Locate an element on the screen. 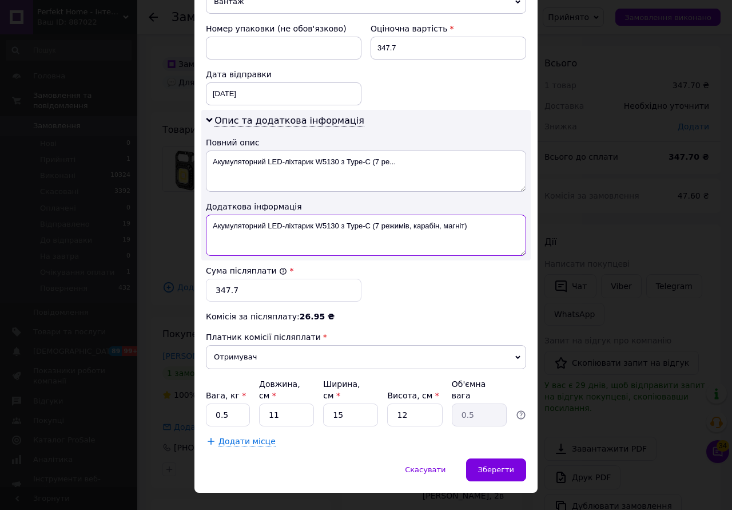 The width and height of the screenshot is (732, 510). label: Вага, кг is located at coordinates (226, 395).